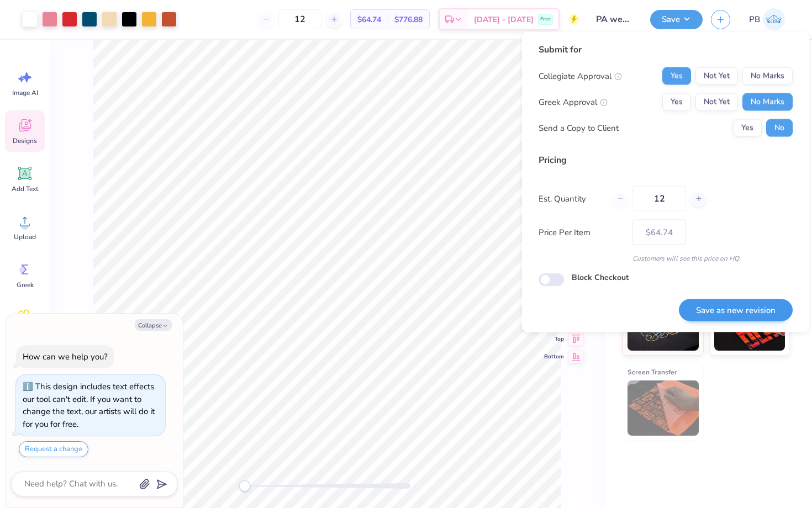 The width and height of the screenshot is (812, 508). What do you see at coordinates (65, 357) in the screenshot?
I see `div: How can we help you?` at bounding box center [65, 357].